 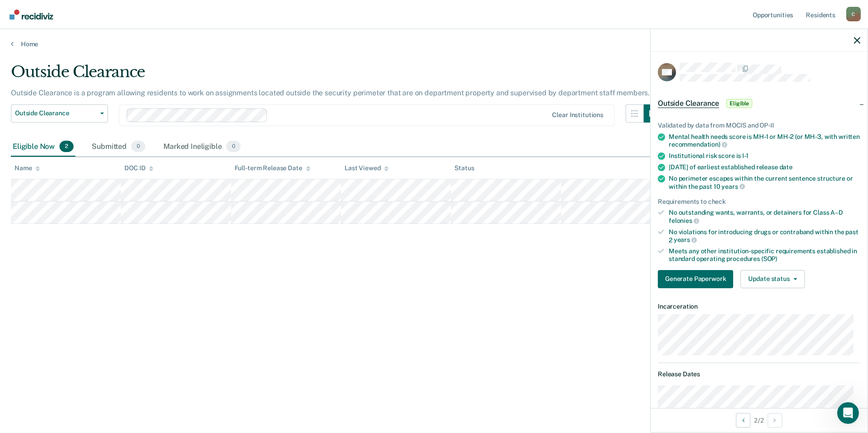 I want to click on div: DOC ID, so click(x=139, y=168).